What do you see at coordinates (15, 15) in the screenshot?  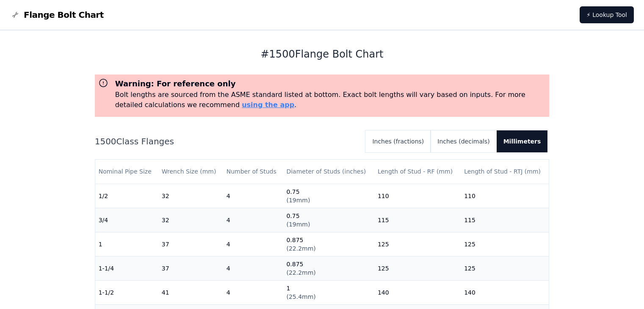 I see `img: Flange Bolt Chart Logo` at bounding box center [15, 15].